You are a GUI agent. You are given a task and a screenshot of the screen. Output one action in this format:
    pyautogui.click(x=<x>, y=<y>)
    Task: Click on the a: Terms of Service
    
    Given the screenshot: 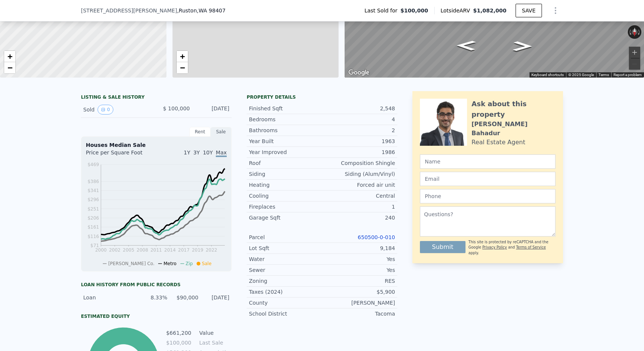 What is the action you would take?
    pyautogui.click(x=531, y=247)
    